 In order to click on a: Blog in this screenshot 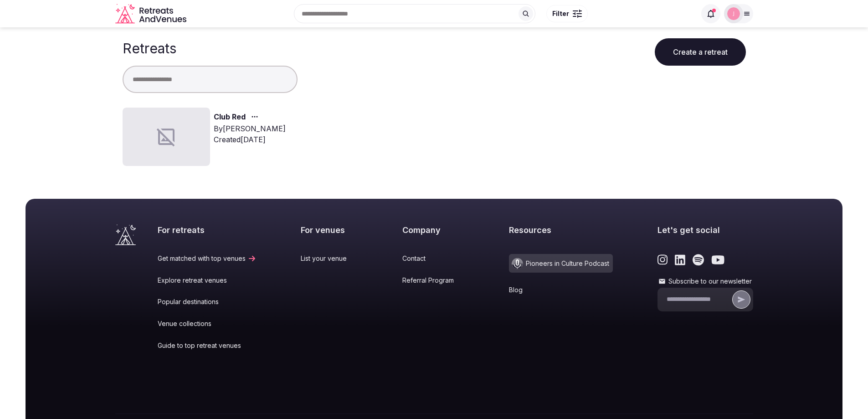, I will do `click(561, 290)`.